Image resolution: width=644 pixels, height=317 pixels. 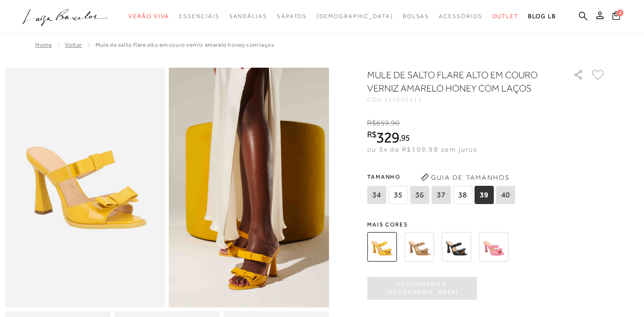 I want to click on img: MULE DE SALTO FLARE ALTO EM COURO VERNIZ PRETO COM LAÇOS, so click(x=456, y=247).